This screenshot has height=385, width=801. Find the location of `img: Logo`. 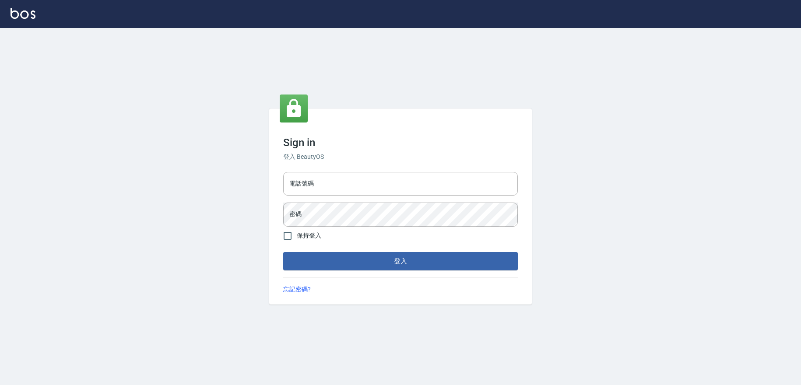

img: Logo is located at coordinates (23, 13).